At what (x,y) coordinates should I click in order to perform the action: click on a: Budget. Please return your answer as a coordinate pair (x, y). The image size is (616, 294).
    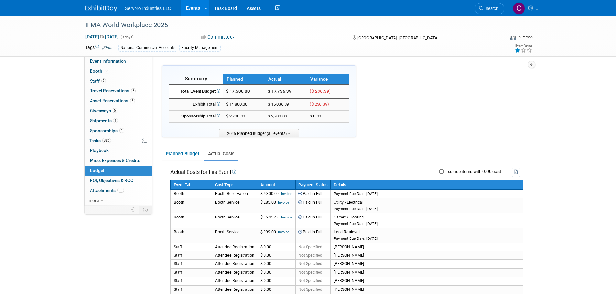
    Looking at the image, I should click on (118, 171).